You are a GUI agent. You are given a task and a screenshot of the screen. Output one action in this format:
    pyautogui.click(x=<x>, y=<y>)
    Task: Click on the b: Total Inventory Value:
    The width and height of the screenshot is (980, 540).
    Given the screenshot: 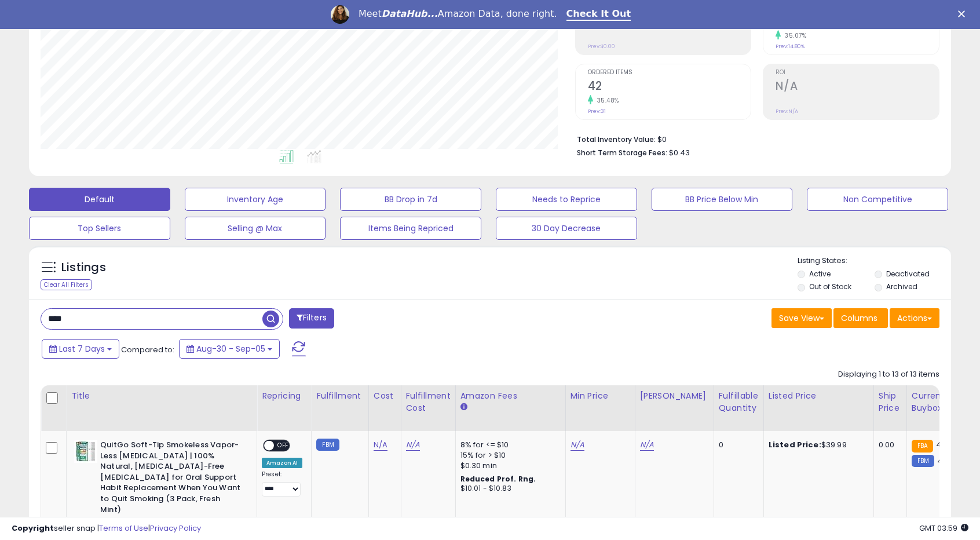 What is the action you would take?
    pyautogui.click(x=616, y=139)
    